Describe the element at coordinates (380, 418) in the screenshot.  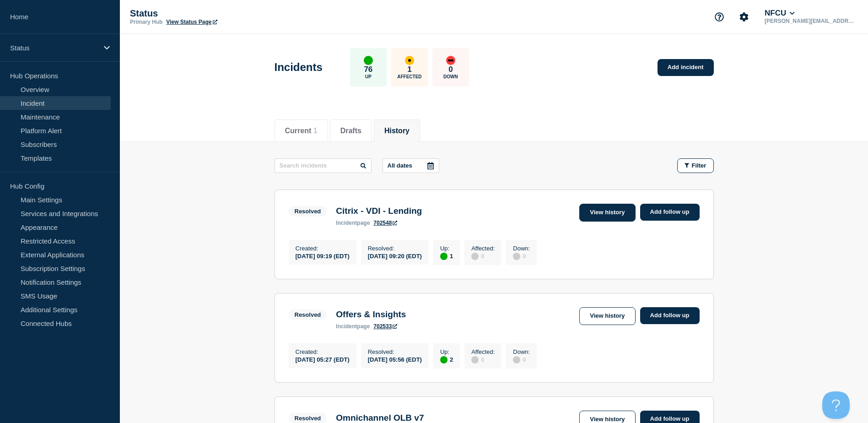
I see `h3: Omnichannel OLB v7` at that location.